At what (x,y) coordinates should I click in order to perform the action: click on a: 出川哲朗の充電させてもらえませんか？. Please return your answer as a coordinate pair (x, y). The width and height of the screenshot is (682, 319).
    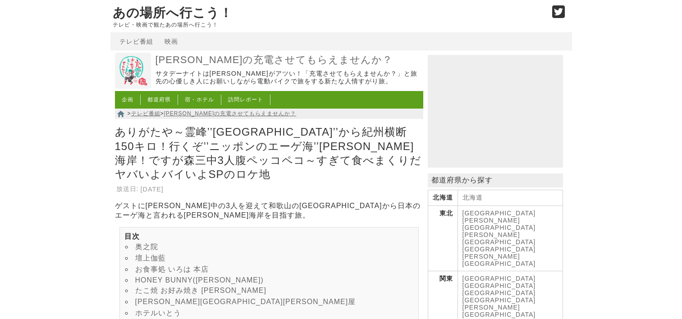
    Looking at the image, I should click on (133, 86).